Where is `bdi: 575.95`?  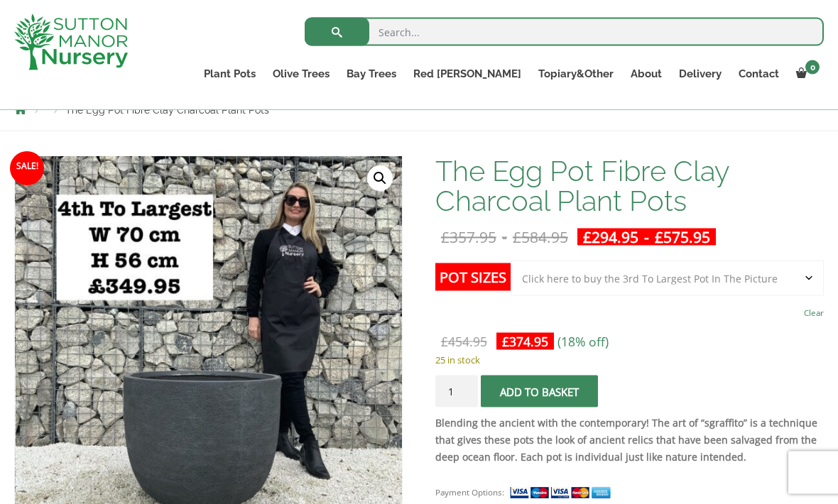 bdi: 575.95 is located at coordinates (682, 237).